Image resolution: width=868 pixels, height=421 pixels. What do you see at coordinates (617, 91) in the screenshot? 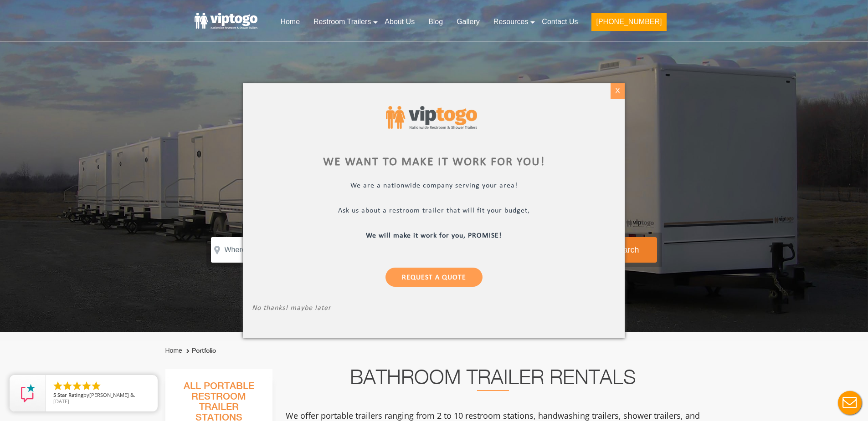
I see `div: X` at bounding box center [617, 91].